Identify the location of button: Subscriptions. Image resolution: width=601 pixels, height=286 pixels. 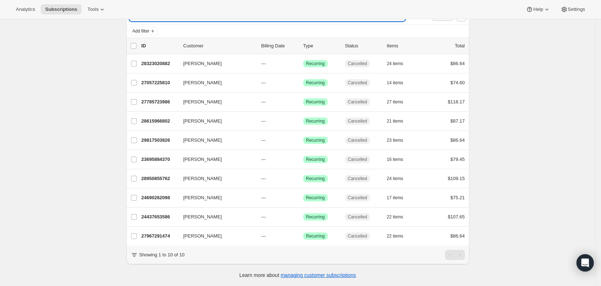
(61, 9).